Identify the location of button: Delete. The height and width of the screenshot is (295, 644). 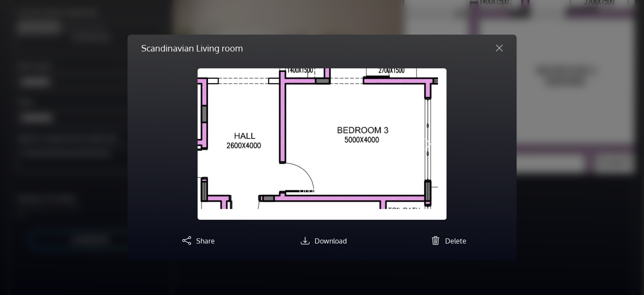
(447, 240).